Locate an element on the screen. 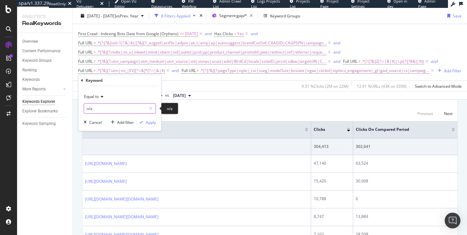  div: Apply is located at coordinates (151, 122).